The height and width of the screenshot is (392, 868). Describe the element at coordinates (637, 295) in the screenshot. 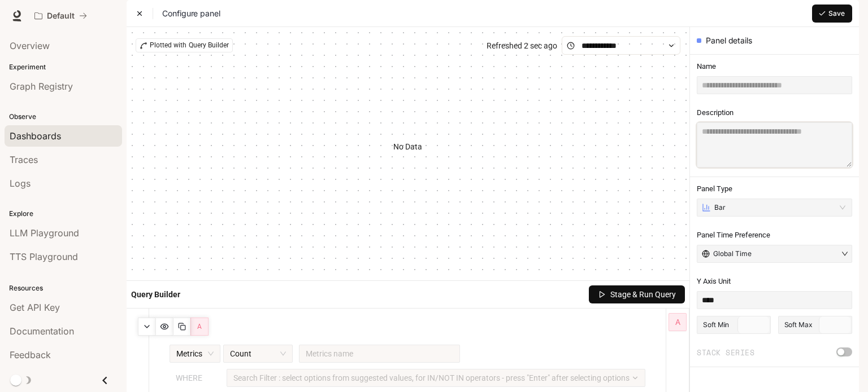

I see `button: Stage & Run Query` at that location.